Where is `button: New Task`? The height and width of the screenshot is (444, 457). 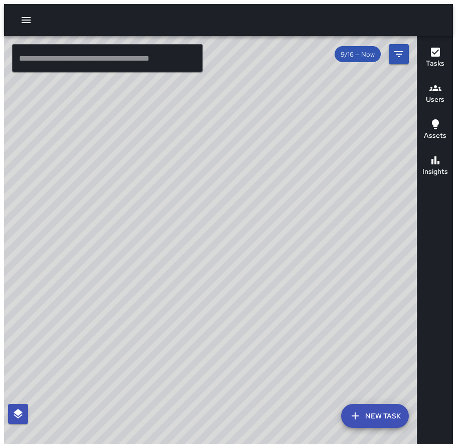
button: New Task is located at coordinates (375, 416).